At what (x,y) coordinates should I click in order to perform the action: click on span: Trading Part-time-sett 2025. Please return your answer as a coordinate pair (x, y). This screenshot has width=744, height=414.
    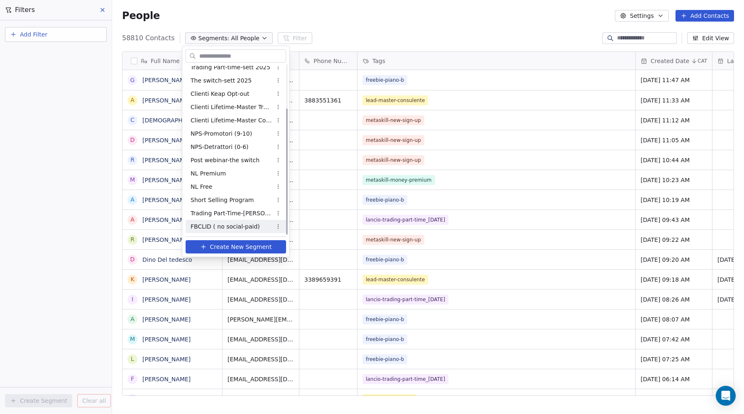
    Looking at the image, I should click on (230, 67).